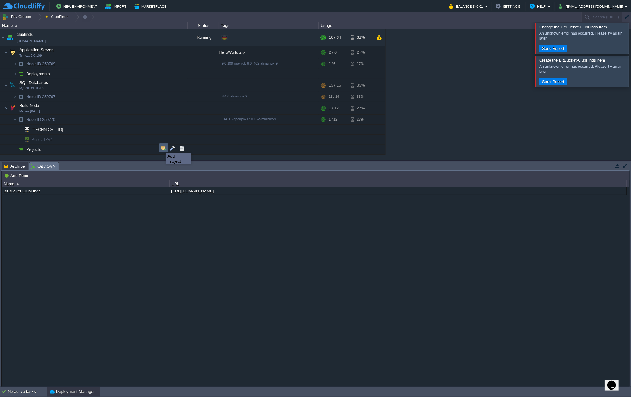  Describe the element at coordinates (360, 37) in the screenshot. I see `div: 31%` at that location.